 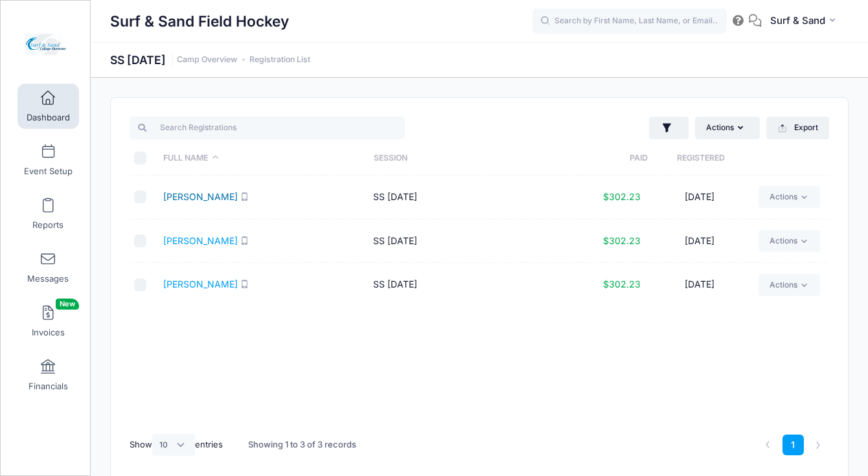 I want to click on a: Dashboard, so click(x=48, y=106).